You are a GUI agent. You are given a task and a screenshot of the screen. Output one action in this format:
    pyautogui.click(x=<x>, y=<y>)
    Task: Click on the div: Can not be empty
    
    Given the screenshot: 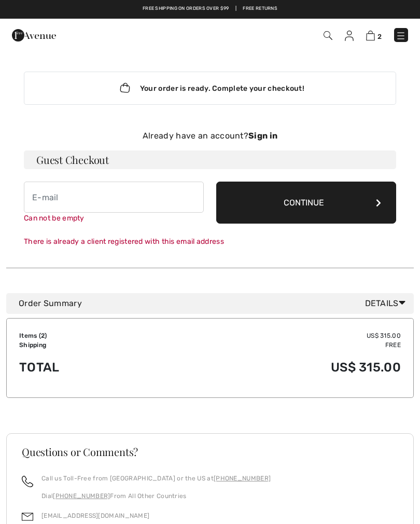 What is the action you would take?
    pyautogui.click(x=113, y=218)
    